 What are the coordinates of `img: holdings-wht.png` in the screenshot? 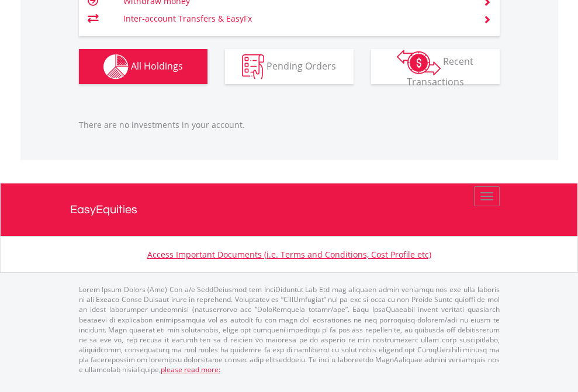 It's located at (115, 66).